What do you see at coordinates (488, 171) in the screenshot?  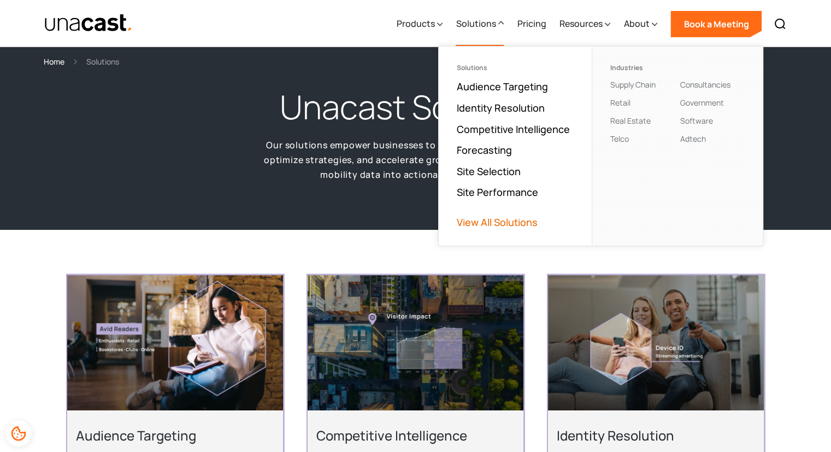 I see `a: Site Selection` at bounding box center [488, 171].